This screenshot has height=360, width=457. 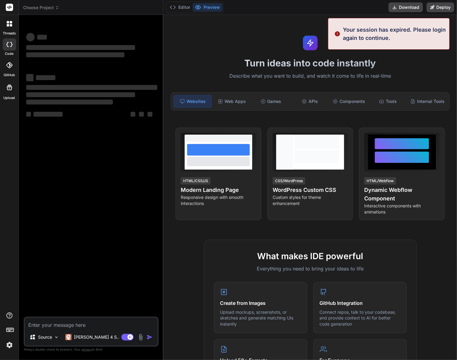 I want to click on div: Components, so click(x=349, y=101).